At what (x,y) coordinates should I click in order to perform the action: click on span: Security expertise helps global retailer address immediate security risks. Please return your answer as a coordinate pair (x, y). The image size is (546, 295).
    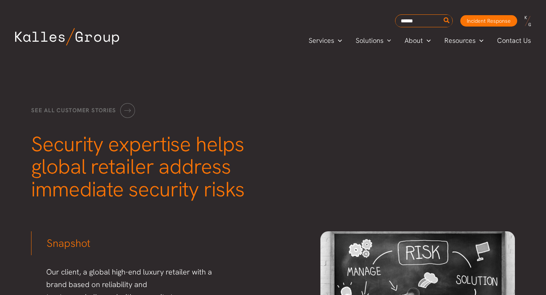
    Looking at the image, I should click on (138, 167).